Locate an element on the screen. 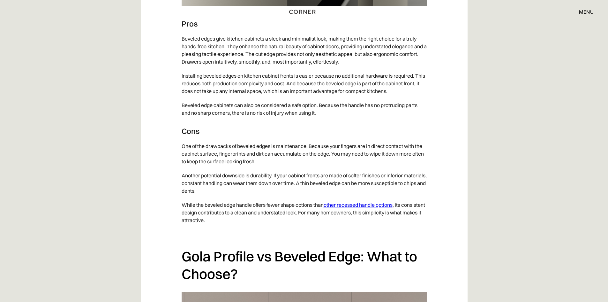 This screenshot has width=608, height=302. a: other recessed handle options is located at coordinates (358, 205).